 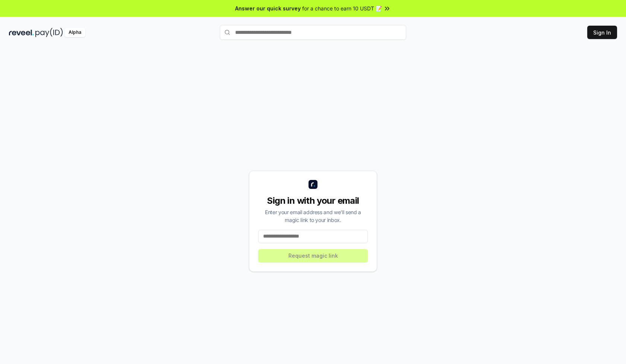 What do you see at coordinates (602, 32) in the screenshot?
I see `button: Sign In` at bounding box center [602, 32].